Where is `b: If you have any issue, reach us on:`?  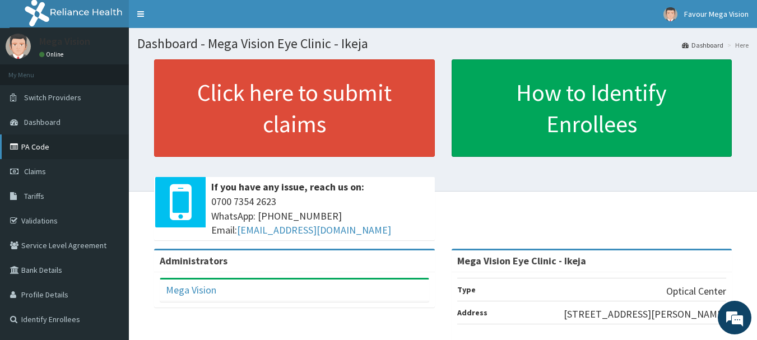 b: If you have any issue, reach us on: is located at coordinates (287, 186).